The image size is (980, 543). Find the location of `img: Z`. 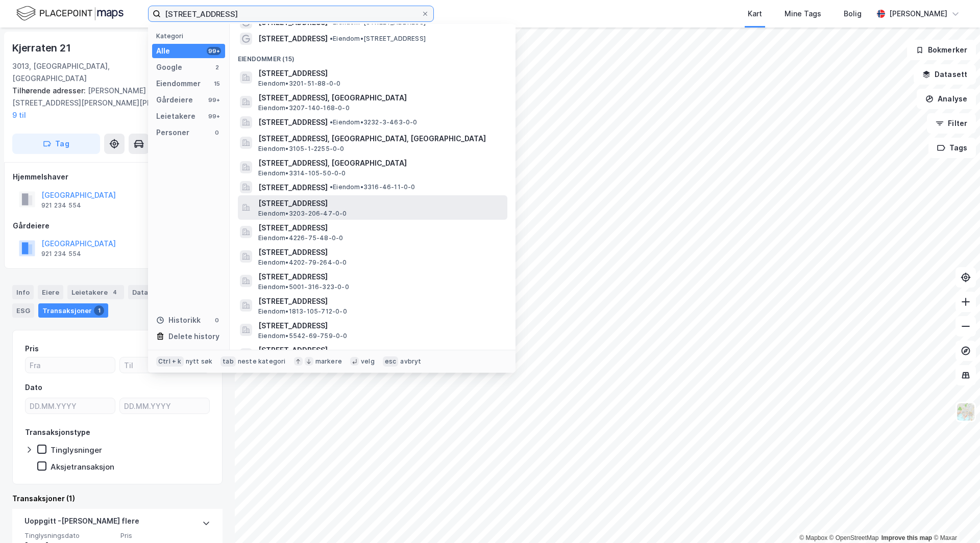

img: Z is located at coordinates (966, 412).